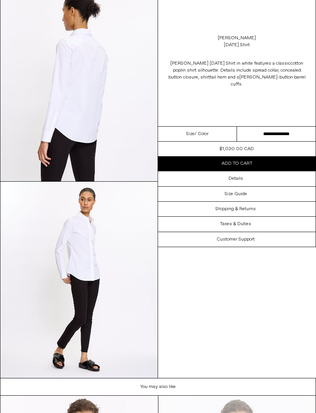  What do you see at coordinates (236, 179) in the screenshot?
I see `h3: Details` at bounding box center [236, 179].